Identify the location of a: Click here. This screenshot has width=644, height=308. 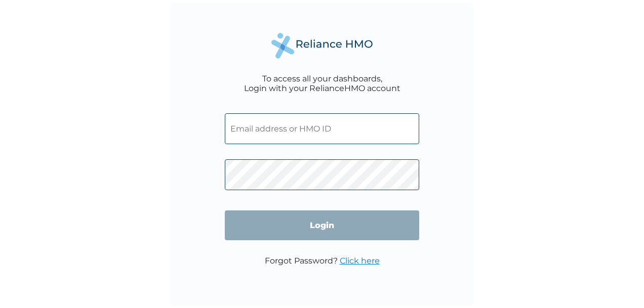
(360, 260).